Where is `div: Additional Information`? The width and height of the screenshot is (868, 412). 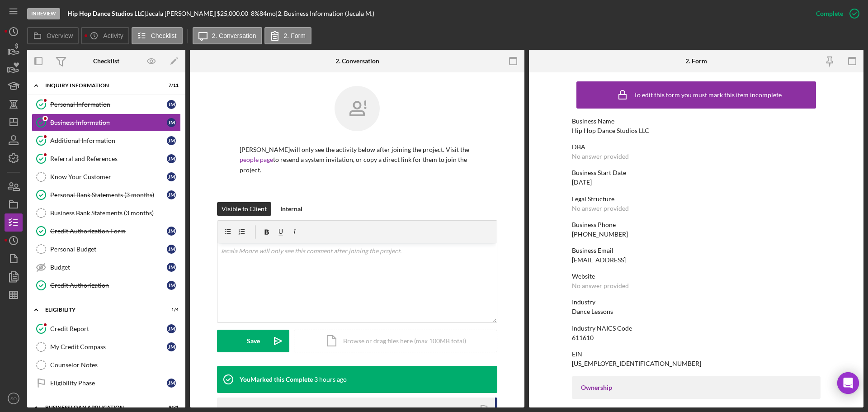 div: Additional Information is located at coordinates (108, 141).